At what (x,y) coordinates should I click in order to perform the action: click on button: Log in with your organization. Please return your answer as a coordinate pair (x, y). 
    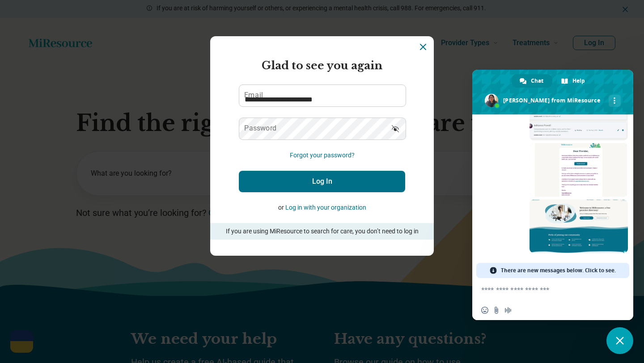
    Looking at the image, I should click on (326, 208).